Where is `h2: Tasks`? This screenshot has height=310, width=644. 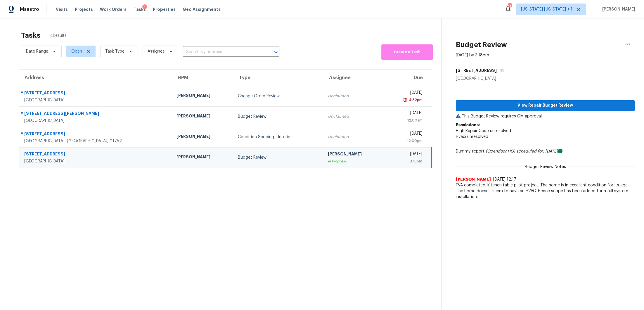 h2: Tasks is located at coordinates (31, 35).